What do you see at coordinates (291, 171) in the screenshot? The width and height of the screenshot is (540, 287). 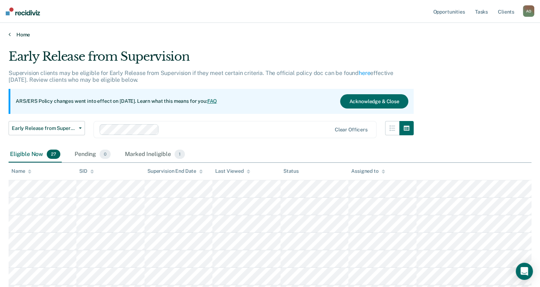 I see `div: Status` at bounding box center [291, 171].